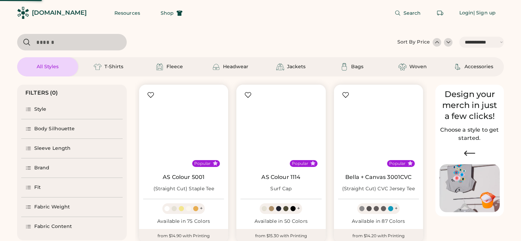 This screenshot has height=241, width=521. What do you see at coordinates (470, 105) in the screenshot?
I see `div: Design your merch in just a few clicks!` at bounding box center [470, 105].